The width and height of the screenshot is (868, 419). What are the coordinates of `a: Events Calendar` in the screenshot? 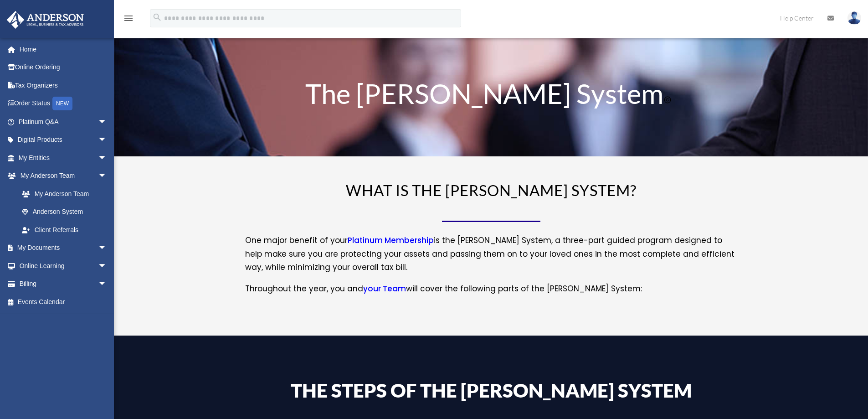 It's located at (63, 302).